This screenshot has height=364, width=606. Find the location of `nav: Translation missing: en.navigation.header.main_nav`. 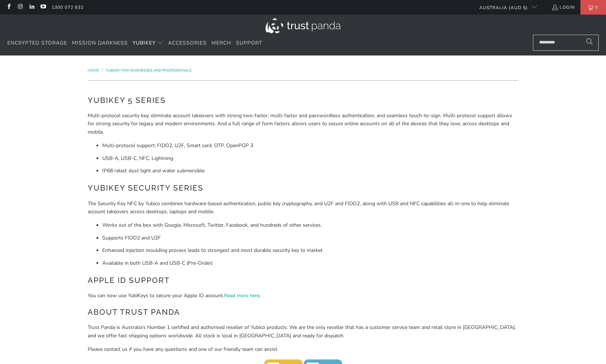

nav: Translation missing: en.navigation.header.main_nav is located at coordinates (135, 43).